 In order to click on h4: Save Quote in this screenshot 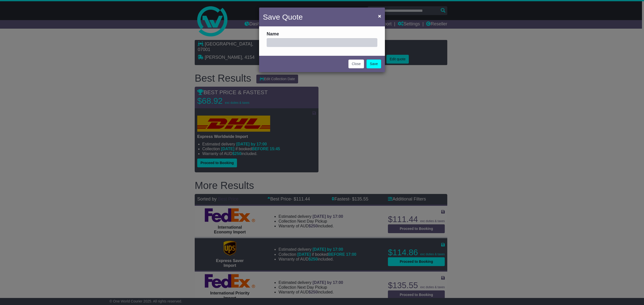, I will do `click(283, 17)`.